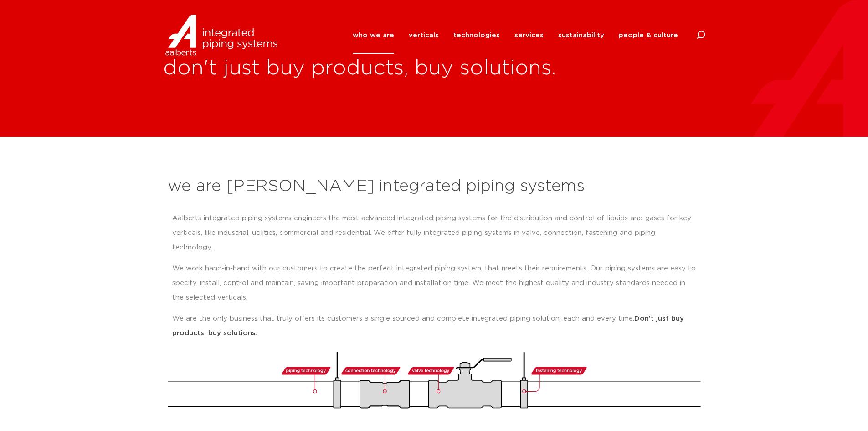 The image size is (868, 431). Describe the element at coordinates (477, 35) in the screenshot. I see `a: technologies` at that location.